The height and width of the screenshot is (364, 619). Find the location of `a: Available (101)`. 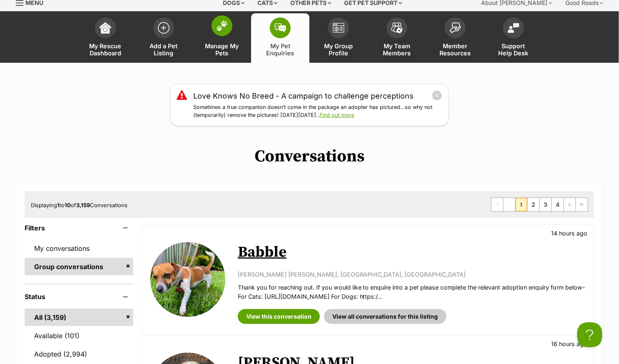

a: Available (101) is located at coordinates (79, 336).